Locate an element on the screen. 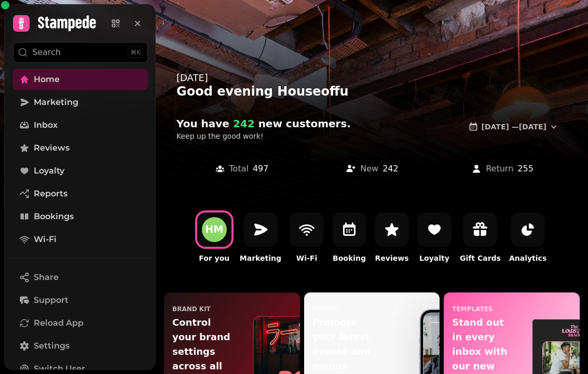  a: Loyalty is located at coordinates (81, 171).